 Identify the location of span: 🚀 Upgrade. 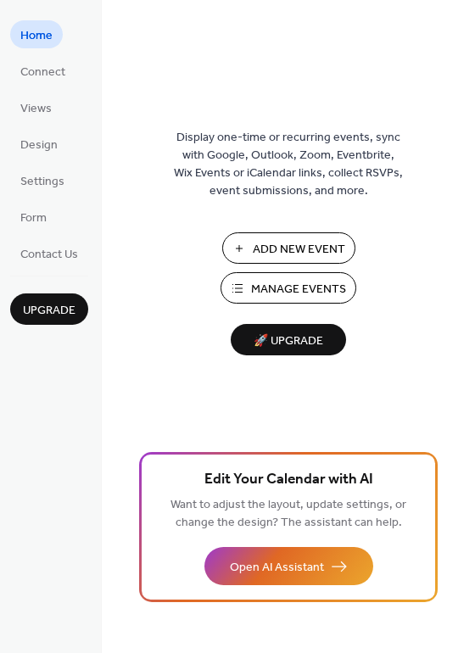
(288, 341).